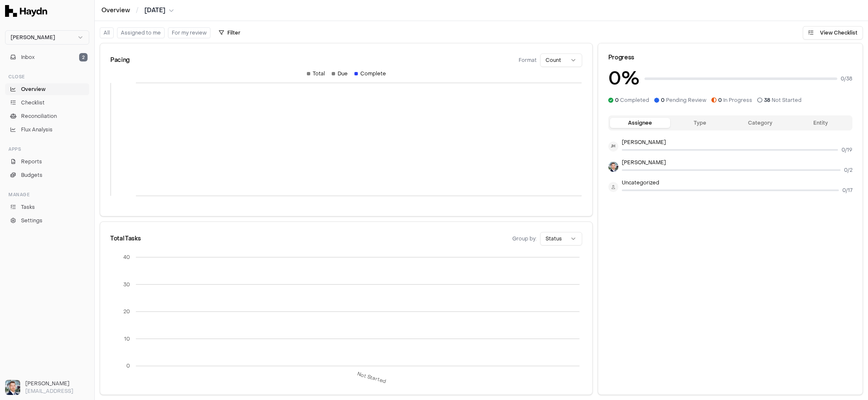 Image resolution: width=868 pixels, height=400 pixels. What do you see at coordinates (613, 146) in the screenshot?
I see `span: JH` at bounding box center [613, 146].